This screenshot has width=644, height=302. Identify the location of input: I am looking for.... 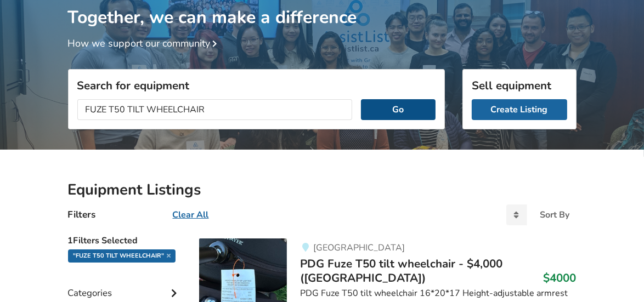
(215, 110).